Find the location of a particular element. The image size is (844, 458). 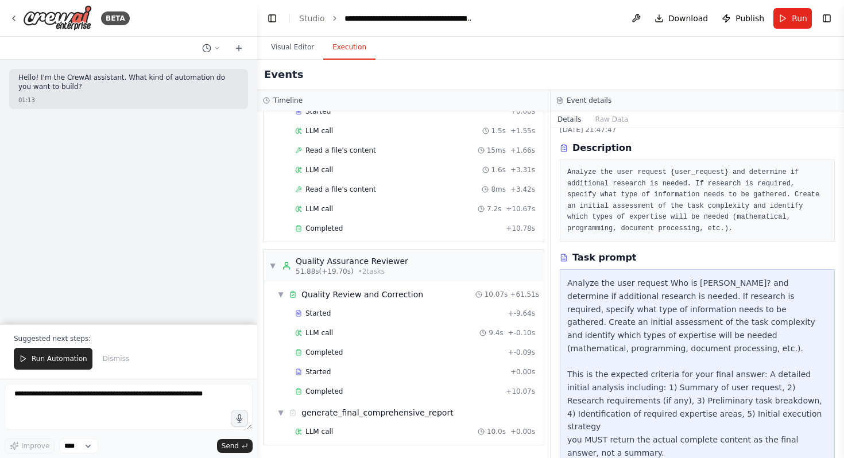

span: 9.4s is located at coordinates (495, 333).